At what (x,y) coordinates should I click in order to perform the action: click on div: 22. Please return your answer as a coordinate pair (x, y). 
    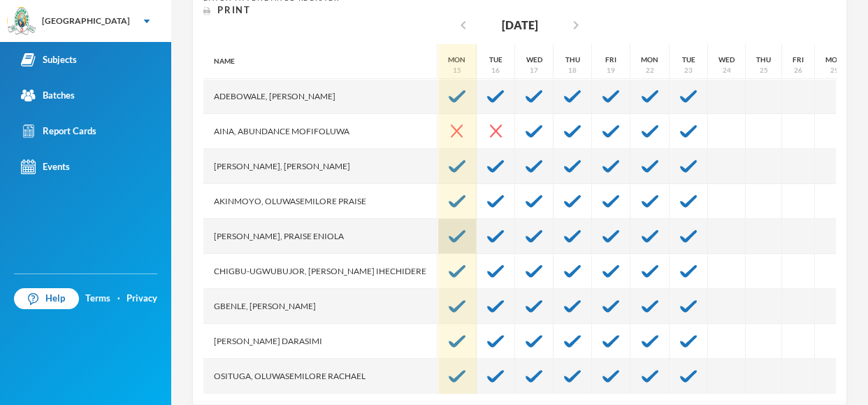
    Looking at the image, I should click on (650, 70).